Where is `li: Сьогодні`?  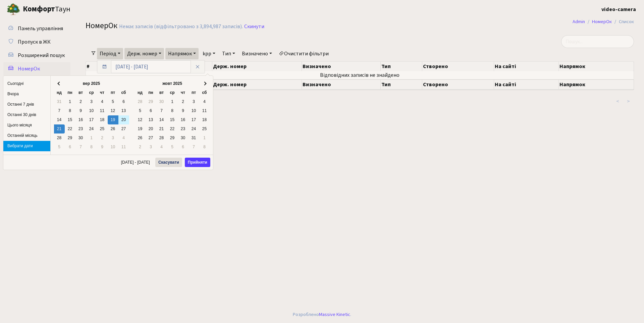
li: Сьогодні is located at coordinates (27, 84).